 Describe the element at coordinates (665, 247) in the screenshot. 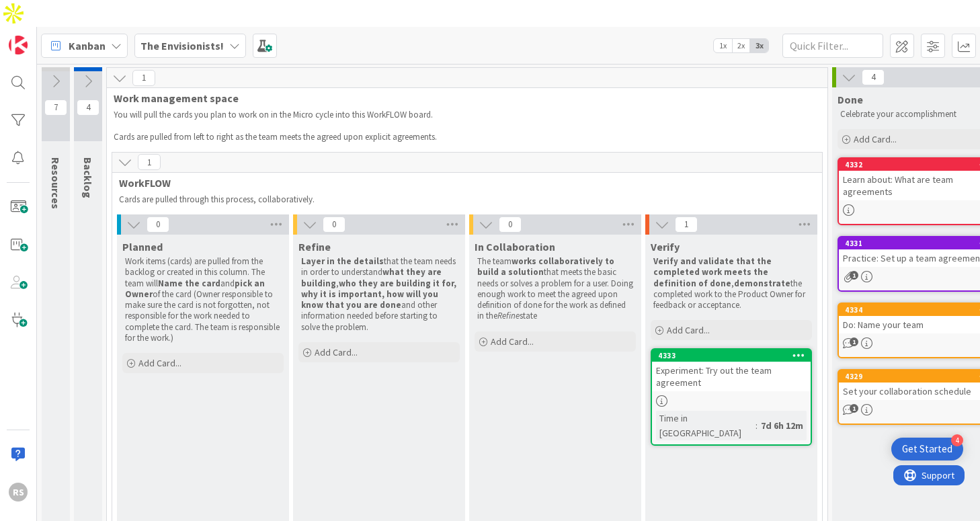

I see `span: Verify` at that location.